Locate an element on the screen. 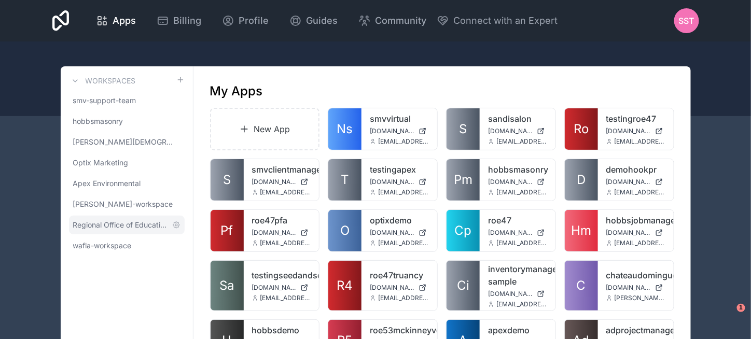 This screenshot has height=339, width=751. a: hobbsjobmanagement is located at coordinates (636, 220).